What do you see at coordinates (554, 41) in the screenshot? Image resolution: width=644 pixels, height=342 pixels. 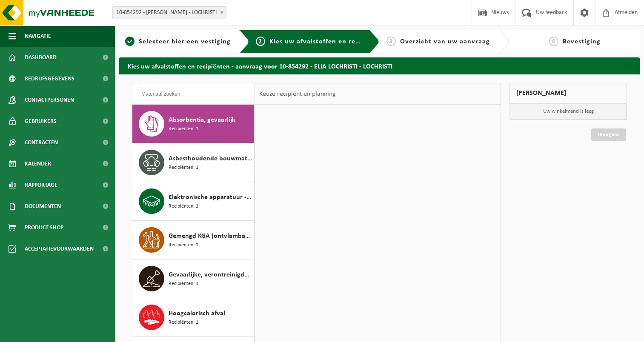 I see `span: 4` at bounding box center [554, 41].